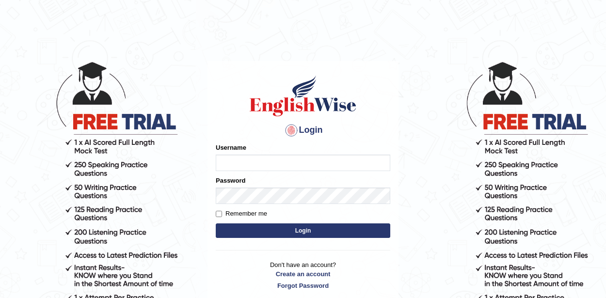 This screenshot has width=606, height=298. What do you see at coordinates (303, 275) in the screenshot?
I see `p: Don't have an account?` at bounding box center [303, 275].